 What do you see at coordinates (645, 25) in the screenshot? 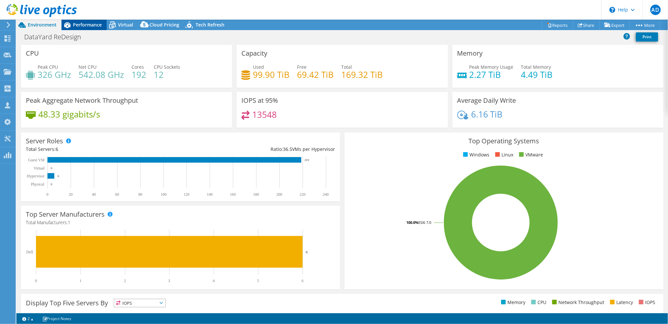
I see `a: More` at bounding box center [645, 25].